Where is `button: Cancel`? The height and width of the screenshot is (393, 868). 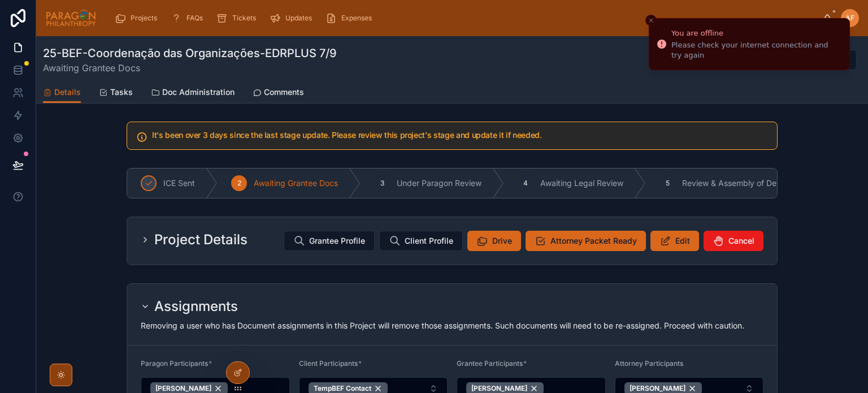 button: Cancel is located at coordinates (733, 241).